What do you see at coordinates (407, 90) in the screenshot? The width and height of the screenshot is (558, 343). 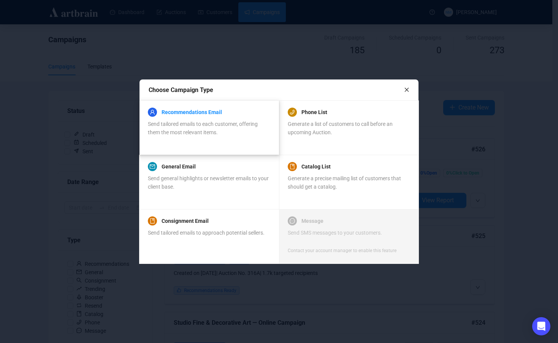 I see `span: close` at bounding box center [407, 90].